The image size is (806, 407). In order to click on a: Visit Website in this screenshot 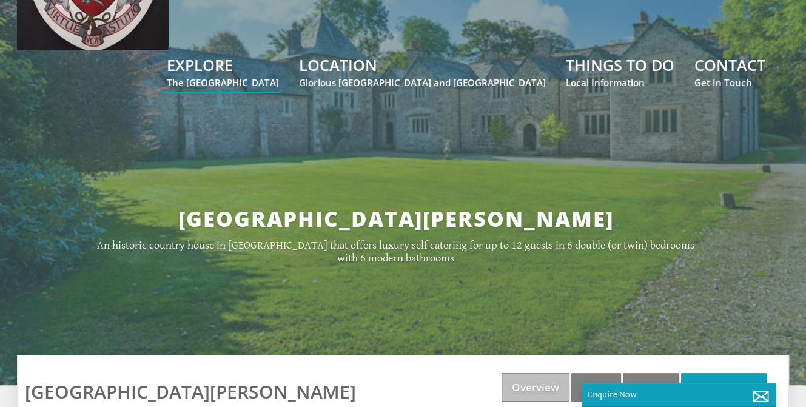, I will do `click(724, 387)`.